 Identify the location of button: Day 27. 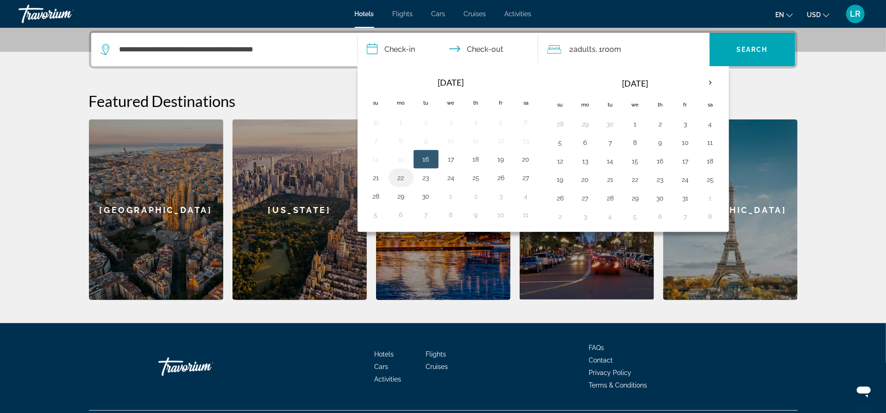
(526, 178).